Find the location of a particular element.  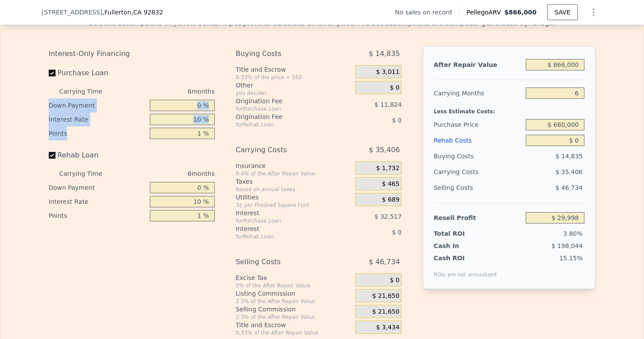

div: Resell Profit is located at coordinates (478, 218).